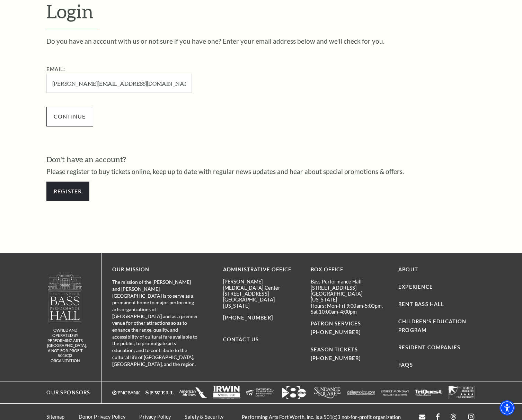 The image size is (522, 420). I want to click on p: Performing Arts Fort Worth, Inc. is a 501(c)3 not-for-profit organization, so click(322, 417).